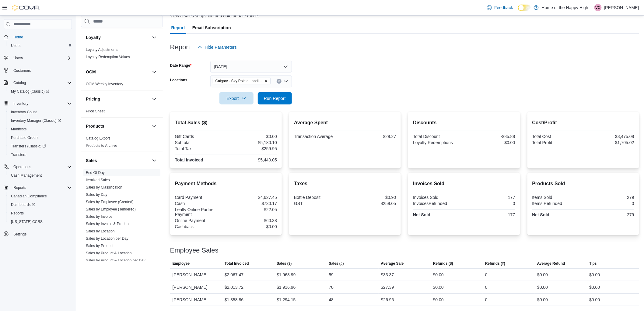  Describe the element at coordinates (200, 142) in the screenshot. I see `div: Subtotal` at that location.